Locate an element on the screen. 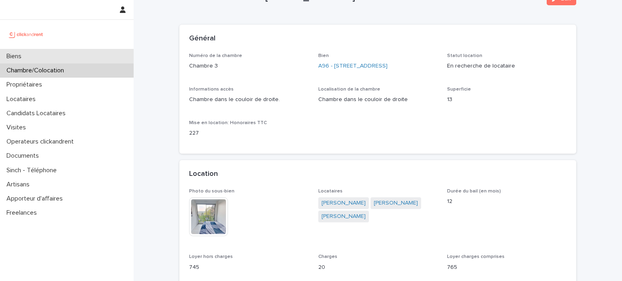 This screenshot has width=622, height=281. span: Photo du sous-bien is located at coordinates (212, 192).